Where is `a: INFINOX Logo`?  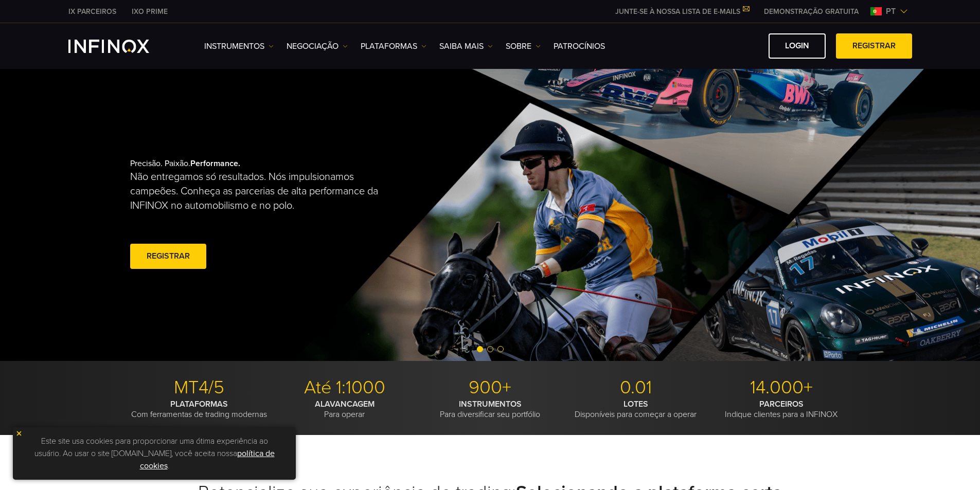
a: INFINOX Logo is located at coordinates (121, 46).